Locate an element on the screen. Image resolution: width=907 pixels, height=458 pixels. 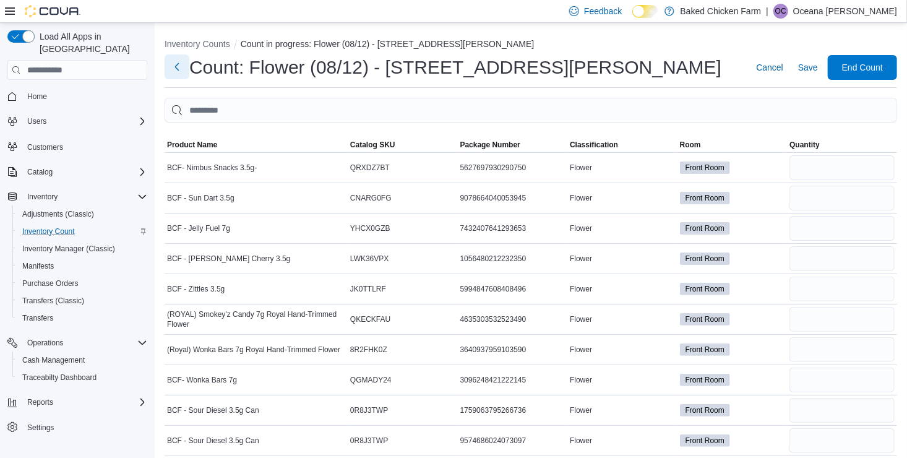
button: Inventory Manager (Classic) is located at coordinates (82, 249).